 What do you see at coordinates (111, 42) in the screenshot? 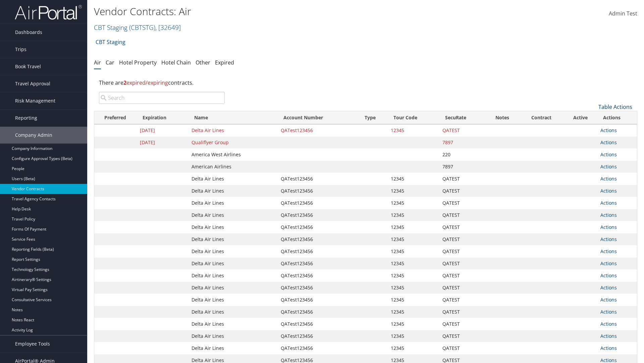
I see `a: CBT Staging` at bounding box center [111, 42].